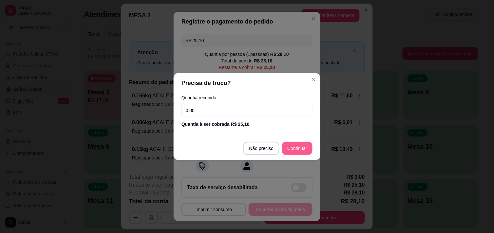  Describe the element at coordinates (297, 149) in the screenshot. I see `button: Continuar` at that location.